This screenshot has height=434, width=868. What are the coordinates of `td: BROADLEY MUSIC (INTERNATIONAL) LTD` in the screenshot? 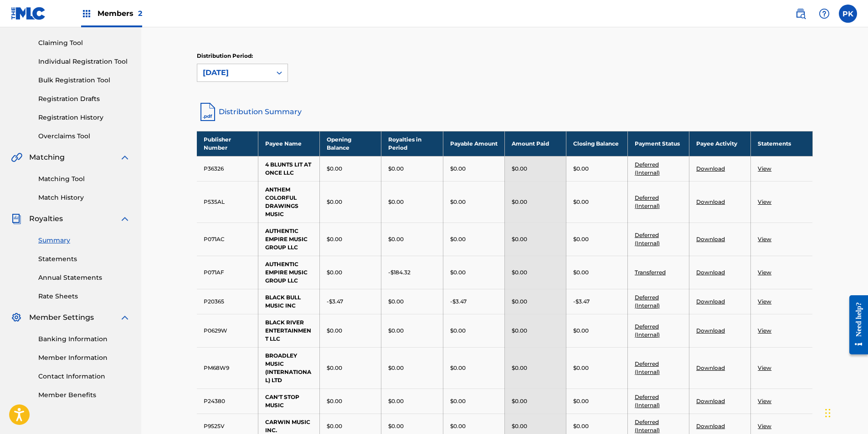 It's located at (289, 367).